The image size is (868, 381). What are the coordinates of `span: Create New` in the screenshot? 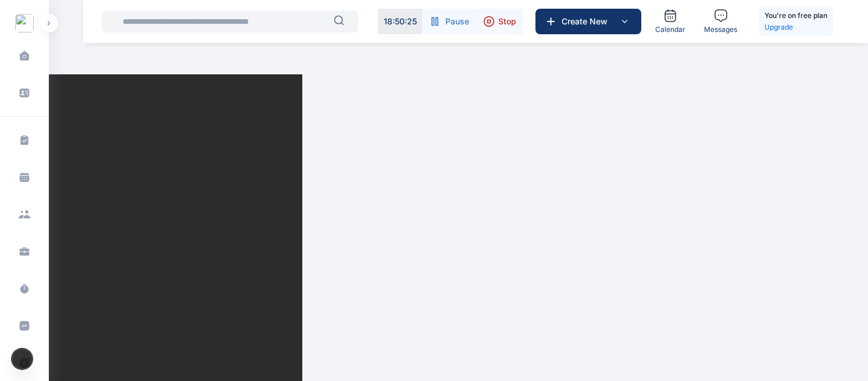 It's located at (587, 22).